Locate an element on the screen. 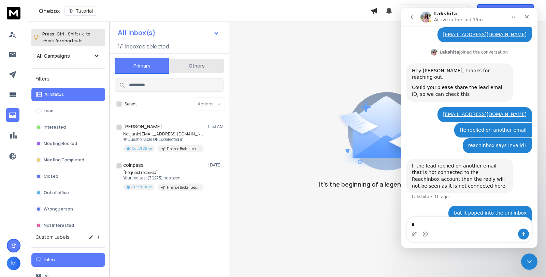 The image size is (546, 277). p: 11:53 AM is located at coordinates (216, 127).